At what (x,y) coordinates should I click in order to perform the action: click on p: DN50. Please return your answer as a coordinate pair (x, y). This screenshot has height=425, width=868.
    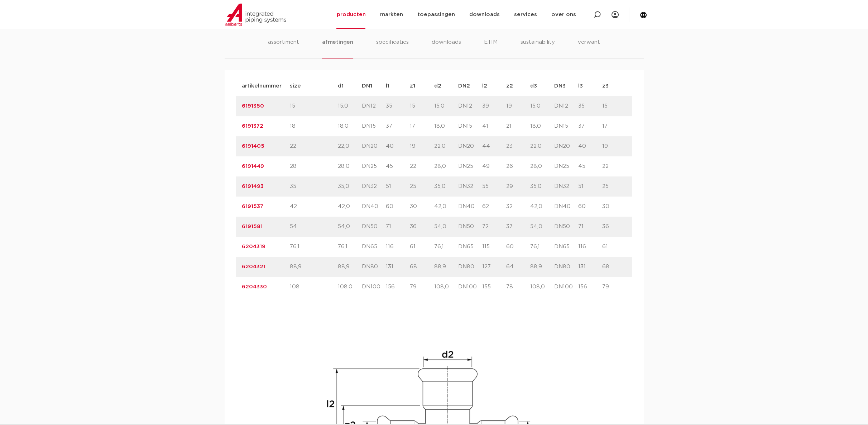
    Looking at the image, I should click on (566, 227).